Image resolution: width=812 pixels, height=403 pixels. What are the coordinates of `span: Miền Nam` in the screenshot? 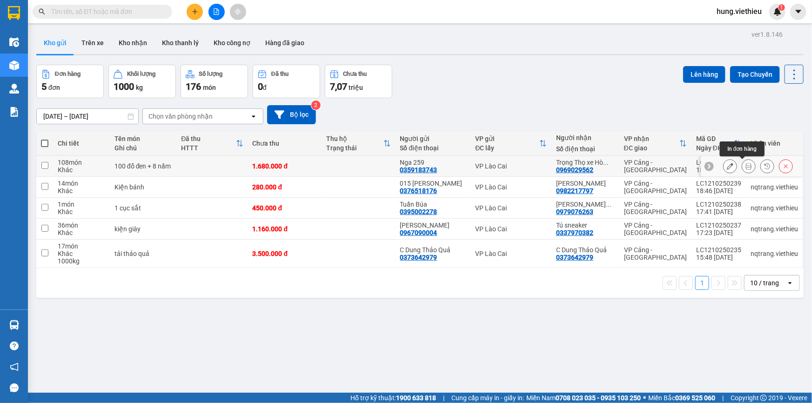 It's located at (583, 398).